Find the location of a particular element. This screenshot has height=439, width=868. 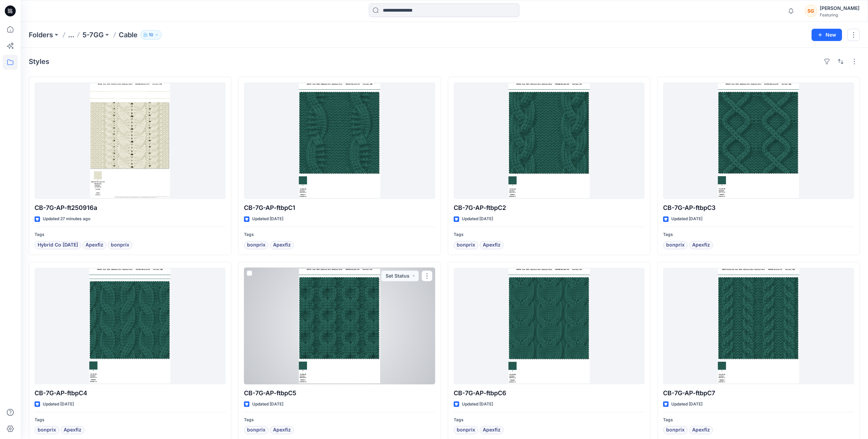

a: CB-7G-AP-ftbpC7 is located at coordinates (758, 326).